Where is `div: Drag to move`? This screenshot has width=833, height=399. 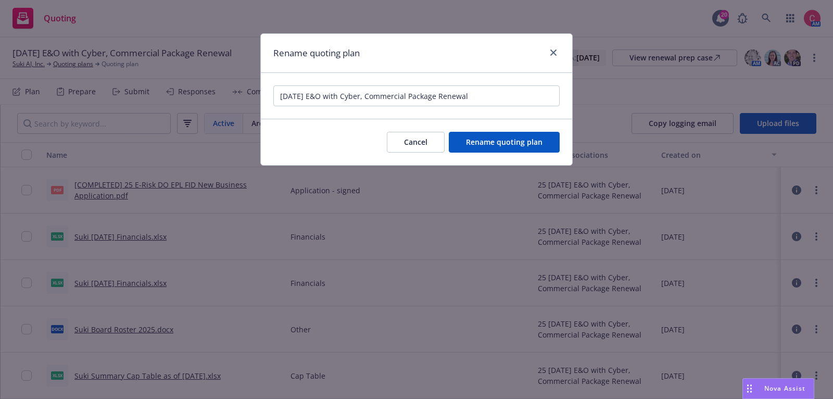
div: Drag to move is located at coordinates (749, 388).